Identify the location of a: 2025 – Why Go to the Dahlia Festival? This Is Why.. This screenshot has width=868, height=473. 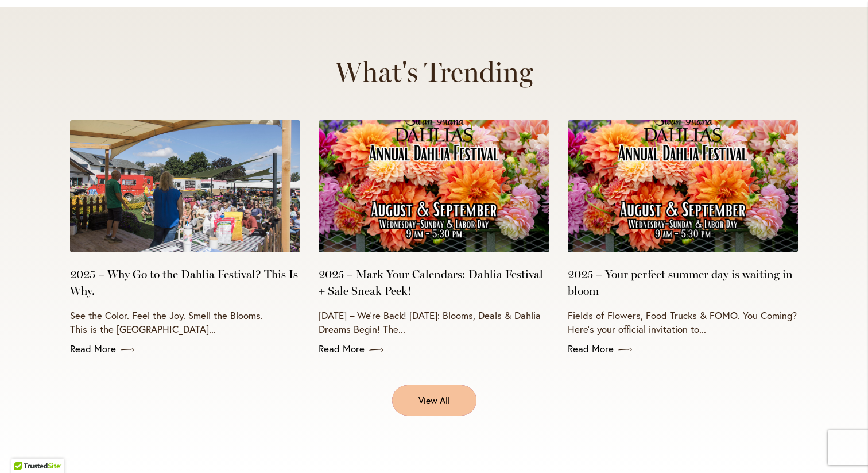
(185, 283).